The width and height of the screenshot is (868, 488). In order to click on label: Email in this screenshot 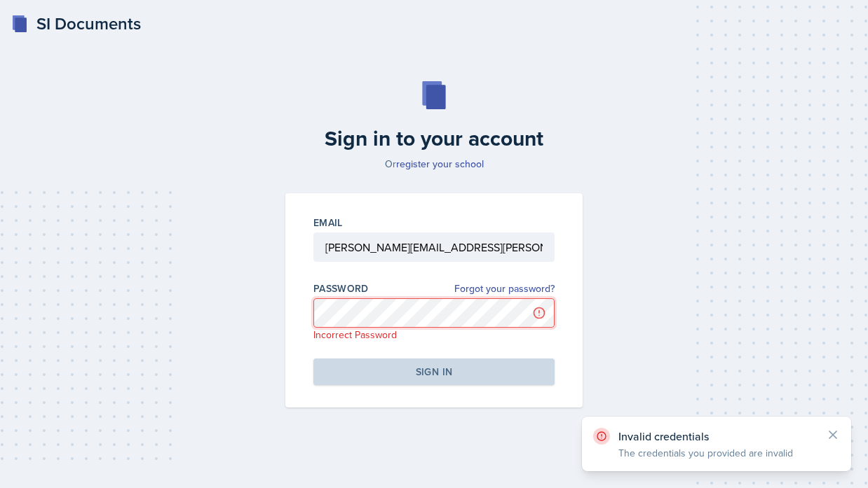, I will do `click(328, 223)`.